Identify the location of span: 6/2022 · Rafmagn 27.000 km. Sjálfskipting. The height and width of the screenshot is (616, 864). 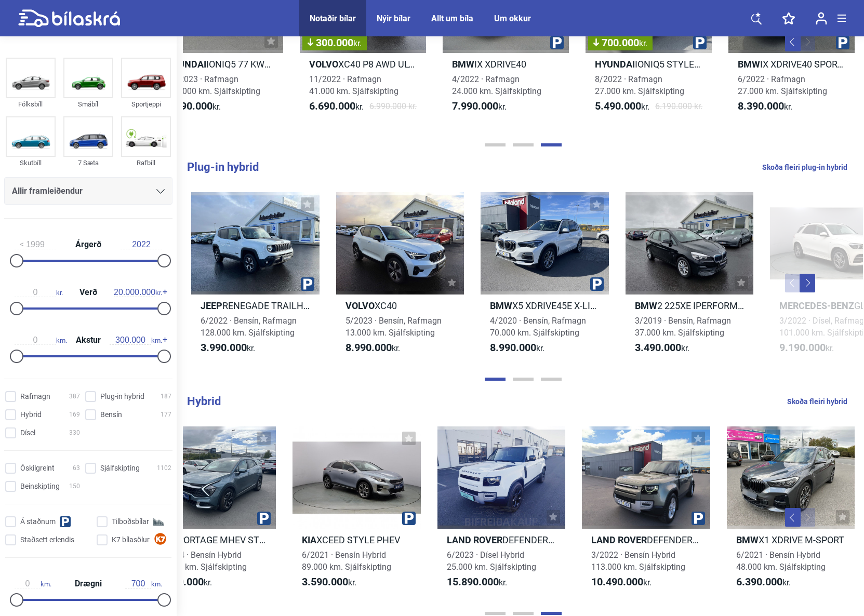
(783, 85).